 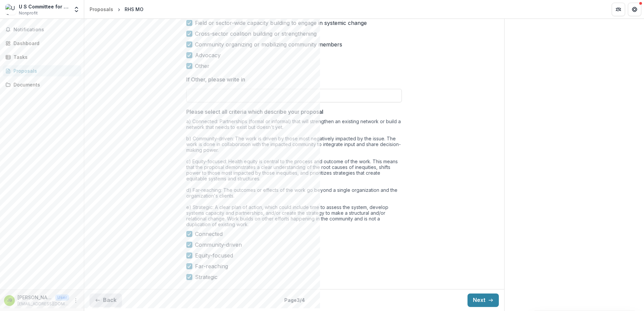 I want to click on span: Equity-focused, so click(x=214, y=256).